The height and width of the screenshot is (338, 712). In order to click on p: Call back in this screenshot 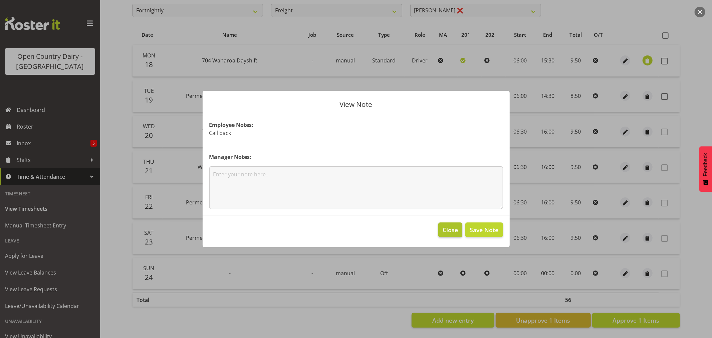, I will do `click(356, 133)`.